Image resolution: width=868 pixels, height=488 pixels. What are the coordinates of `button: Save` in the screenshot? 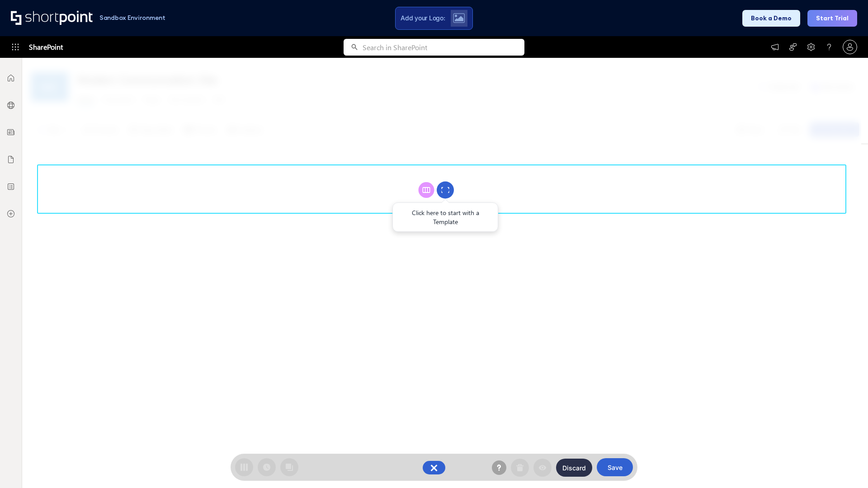 It's located at (615, 468).